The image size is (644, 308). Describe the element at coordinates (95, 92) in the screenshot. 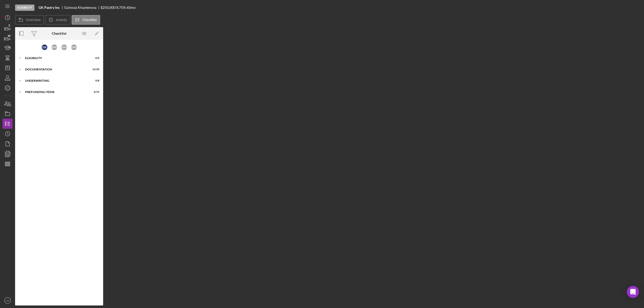

I see `div: 0 / 15` at that location.